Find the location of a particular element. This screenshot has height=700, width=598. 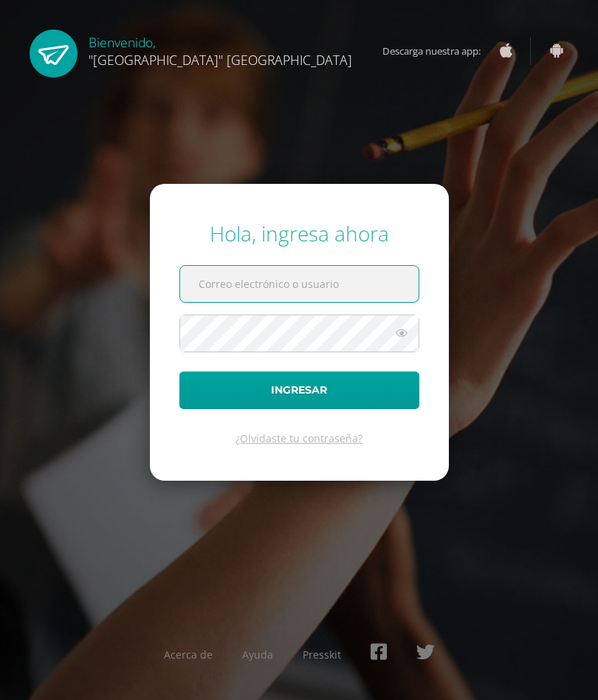

a: Presskit is located at coordinates (322, 655).